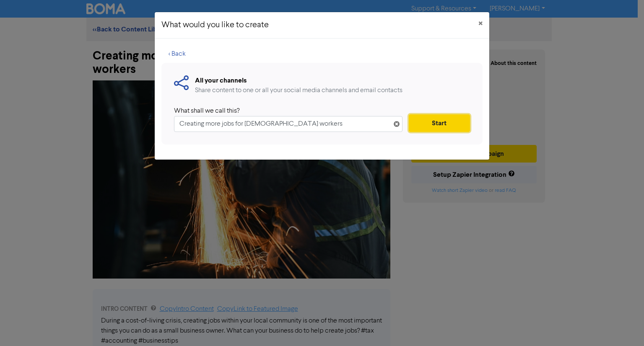  What do you see at coordinates (298, 80) in the screenshot?
I see `div: All your channels` at bounding box center [298, 80].